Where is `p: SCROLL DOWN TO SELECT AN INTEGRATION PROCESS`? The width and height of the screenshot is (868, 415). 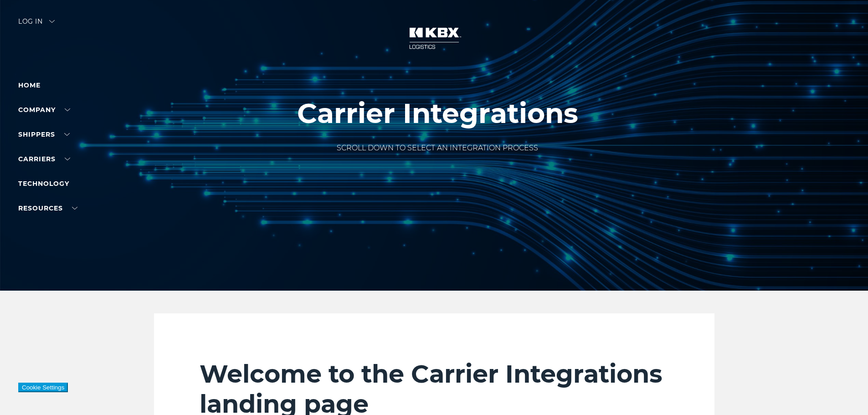 p: SCROLL DOWN TO SELECT AN INTEGRATION PROCESS is located at coordinates (438, 148).